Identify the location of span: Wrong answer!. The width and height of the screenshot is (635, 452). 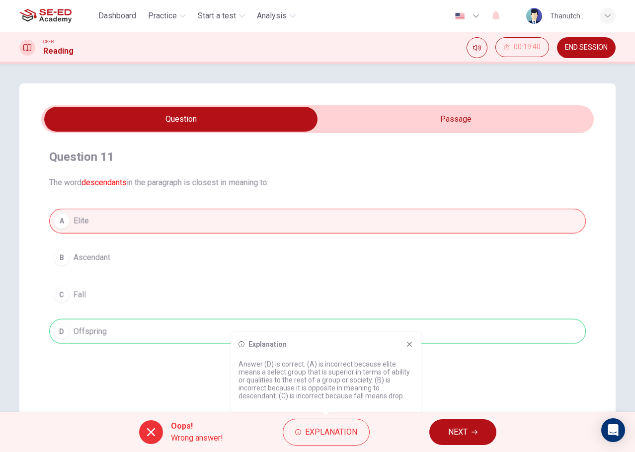
(197, 438).